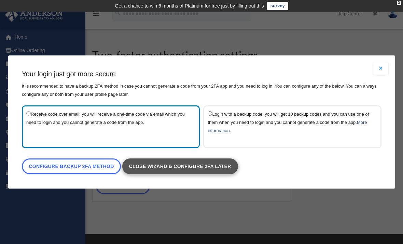  I want to click on button: Close modal, so click(381, 68).